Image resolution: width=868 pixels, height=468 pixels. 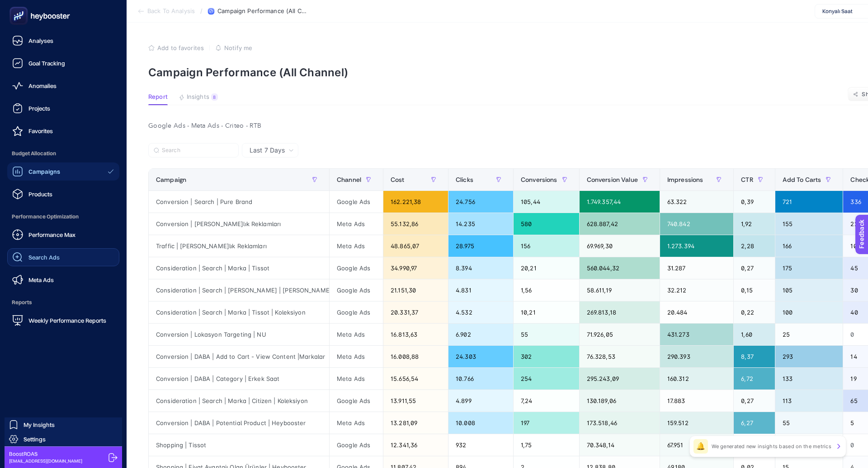 What do you see at coordinates (546, 335) in the screenshot?
I see `div: 55` at bounding box center [546, 335].